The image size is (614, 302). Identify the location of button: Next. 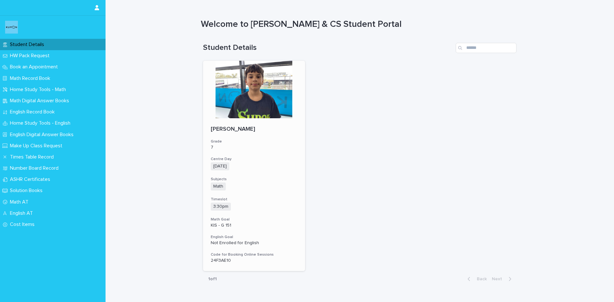
(503, 279).